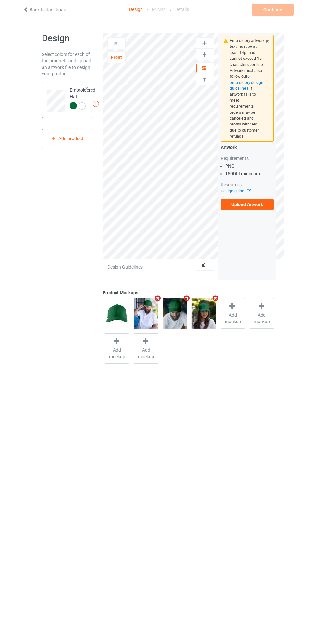 The image size is (318, 644). What do you see at coordinates (250, 173) in the screenshot?
I see `li: 150 DPI minimum` at bounding box center [250, 173].